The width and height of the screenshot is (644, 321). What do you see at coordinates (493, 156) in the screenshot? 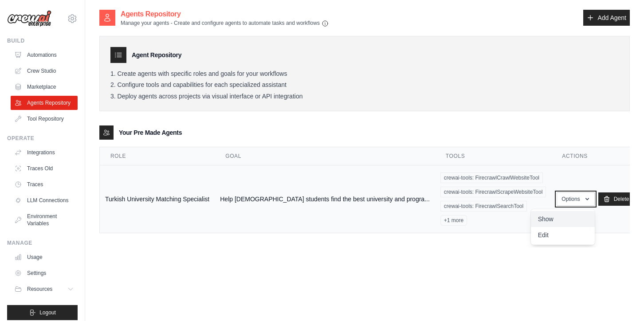
I see `th: Tools` at bounding box center [493, 156].